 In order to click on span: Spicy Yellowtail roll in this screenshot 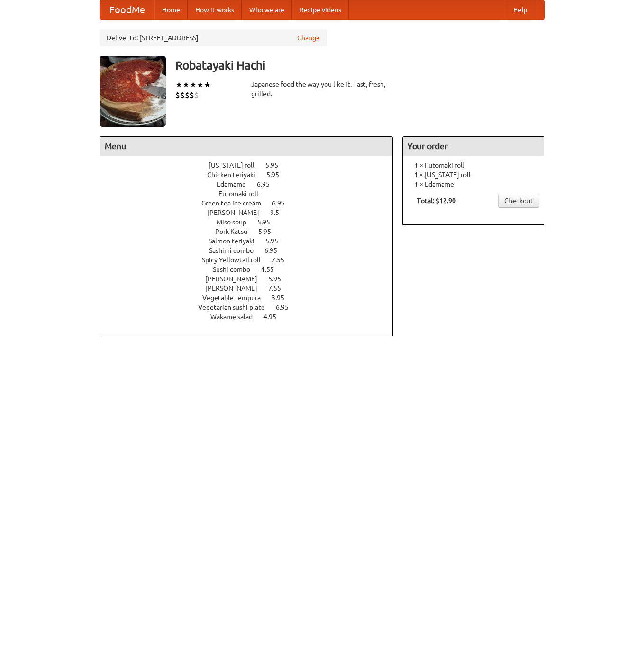, I will do `click(236, 260)`.